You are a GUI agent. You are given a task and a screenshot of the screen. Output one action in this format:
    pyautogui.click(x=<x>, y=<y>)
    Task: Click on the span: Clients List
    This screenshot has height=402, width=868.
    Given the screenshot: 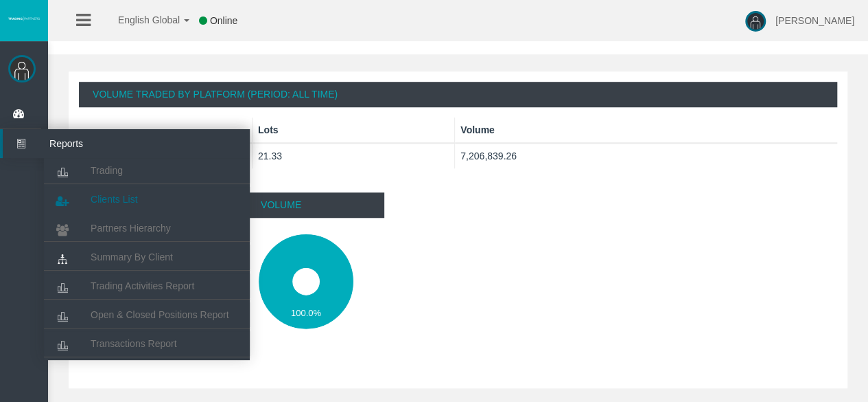 What is the action you would take?
    pyautogui.click(x=114, y=199)
    